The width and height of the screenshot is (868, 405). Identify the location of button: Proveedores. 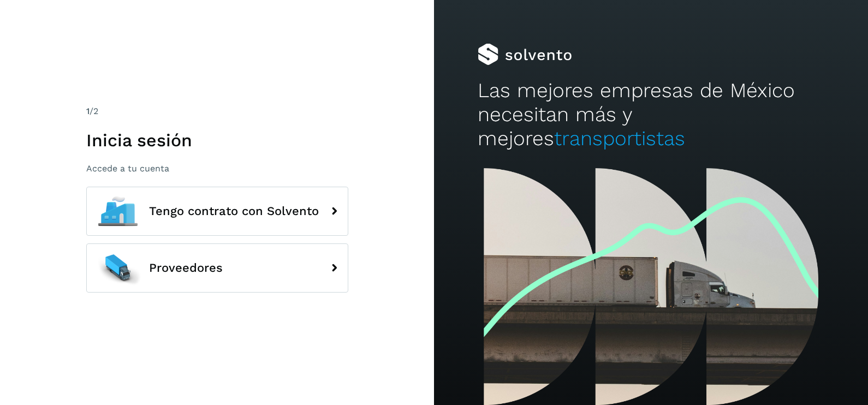
(217, 268).